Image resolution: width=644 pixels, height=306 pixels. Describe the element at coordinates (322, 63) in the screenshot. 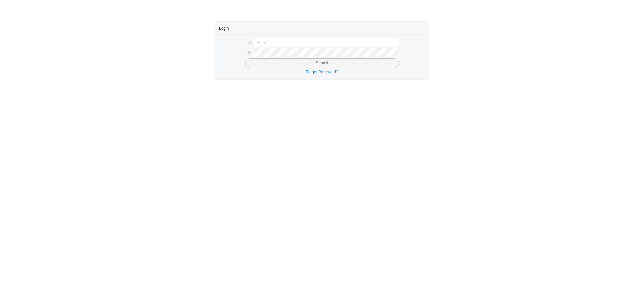

I see `button: Submit` at that location.